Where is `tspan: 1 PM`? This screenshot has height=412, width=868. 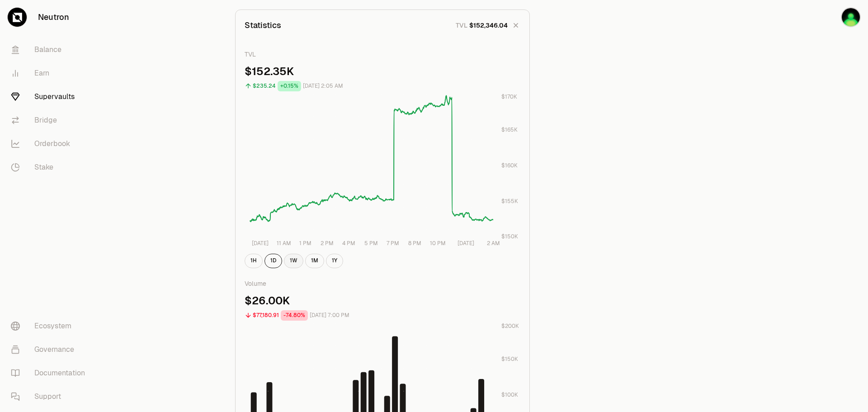 tspan: 1 PM is located at coordinates (305, 243).